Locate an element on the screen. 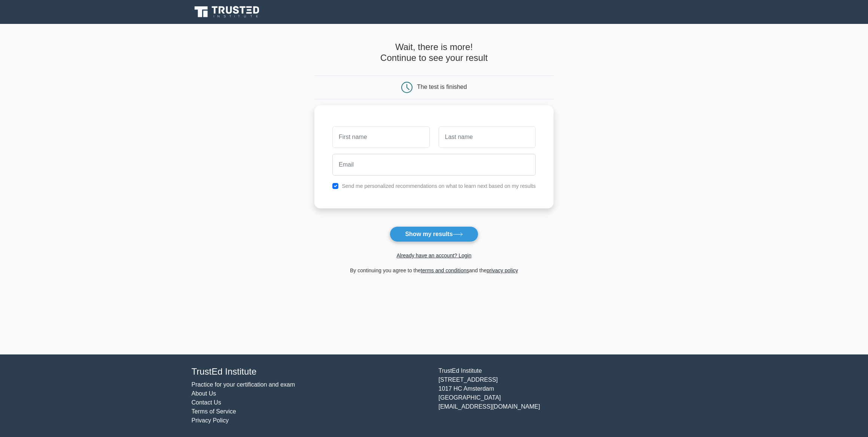 The image size is (868, 437). input: Email is located at coordinates (434, 164).